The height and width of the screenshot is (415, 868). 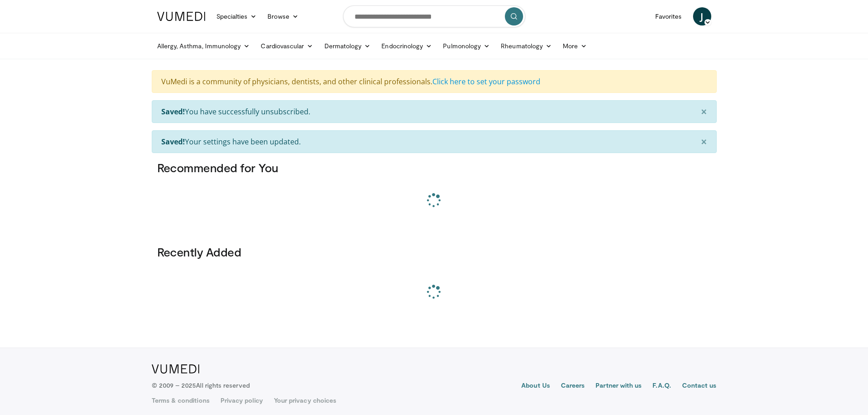 What do you see at coordinates (434, 112) in the screenshot?
I see `div: You have successfully unsubscribed.` at bounding box center [434, 112].